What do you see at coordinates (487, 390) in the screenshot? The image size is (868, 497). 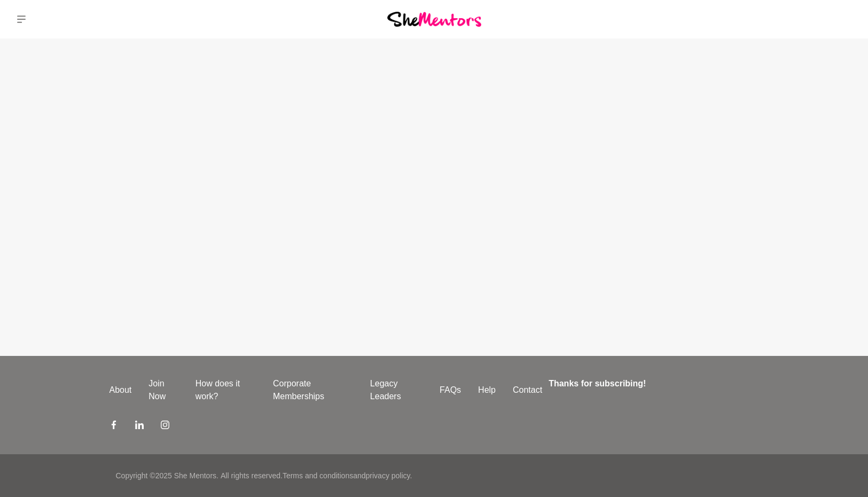 I see `a: Help` at bounding box center [487, 390].